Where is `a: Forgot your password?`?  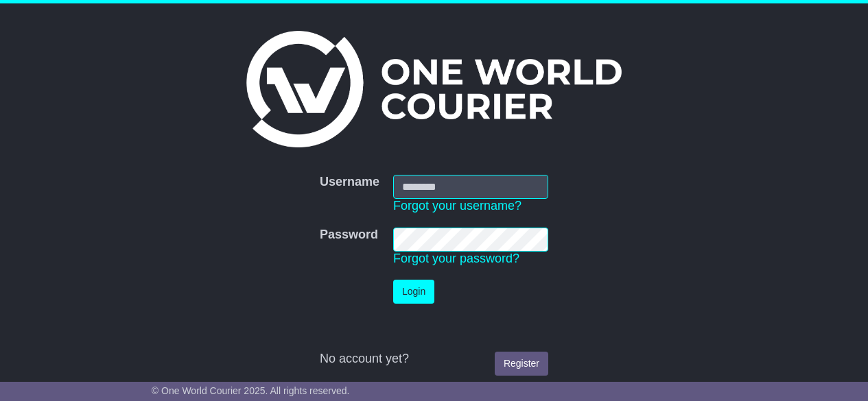
a: Forgot your password? is located at coordinates (457, 259).